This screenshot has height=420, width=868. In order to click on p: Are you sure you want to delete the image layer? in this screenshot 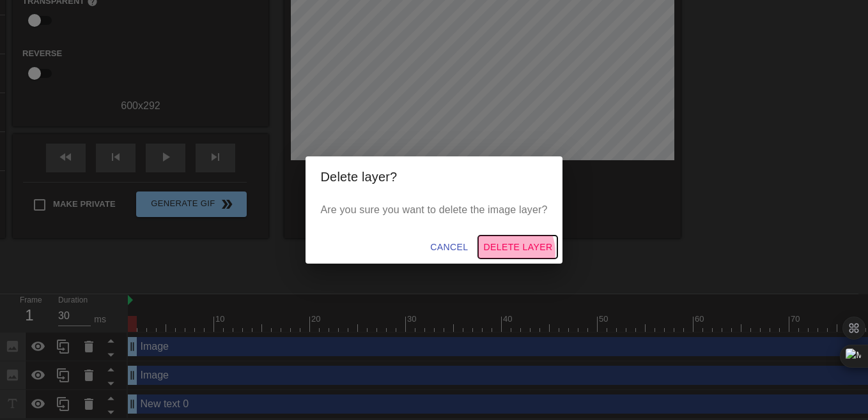, I will do `click(434, 210)`.